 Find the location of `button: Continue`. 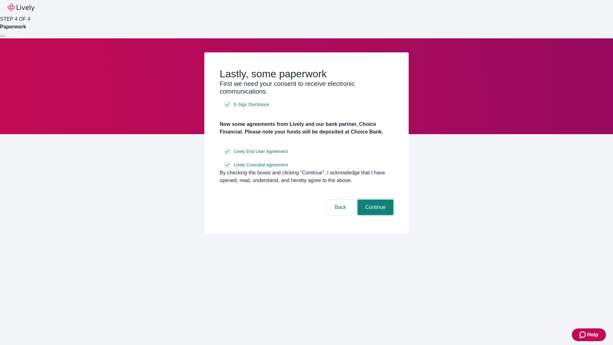

button: Continue is located at coordinates (375, 207).